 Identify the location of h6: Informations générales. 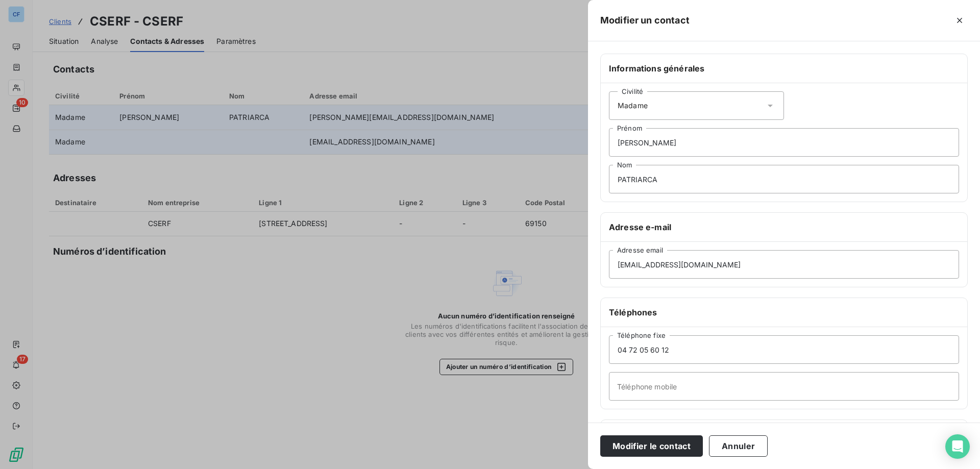
(784, 69).